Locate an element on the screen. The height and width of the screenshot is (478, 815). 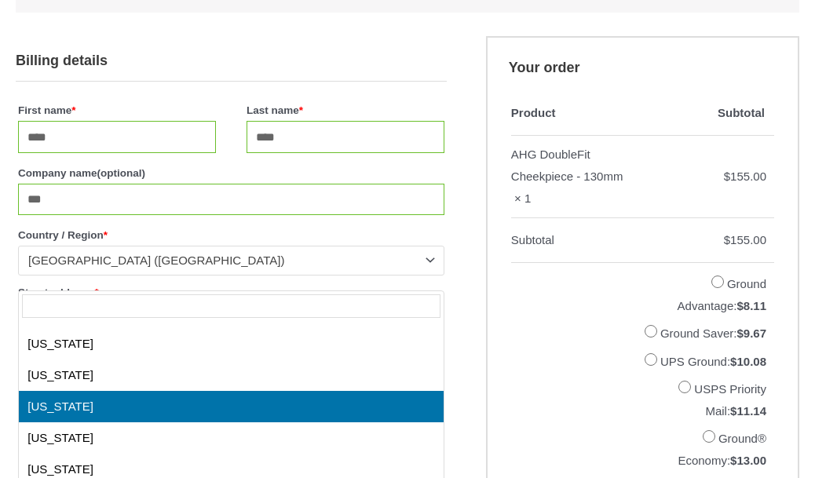
h3: Billing details is located at coordinates (231, 59).